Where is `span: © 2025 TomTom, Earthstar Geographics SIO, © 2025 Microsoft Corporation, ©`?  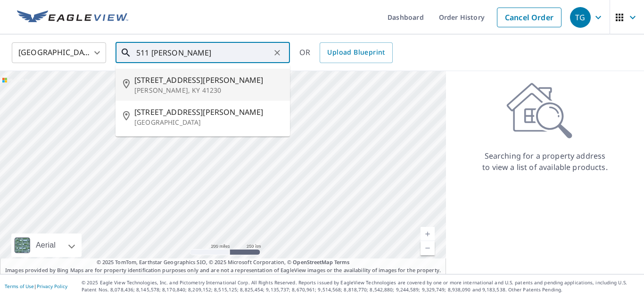 span: © 2025 TomTom, Earthstar Geographics SIO, © 2025 Microsoft Corporation, © is located at coordinates (223, 262).